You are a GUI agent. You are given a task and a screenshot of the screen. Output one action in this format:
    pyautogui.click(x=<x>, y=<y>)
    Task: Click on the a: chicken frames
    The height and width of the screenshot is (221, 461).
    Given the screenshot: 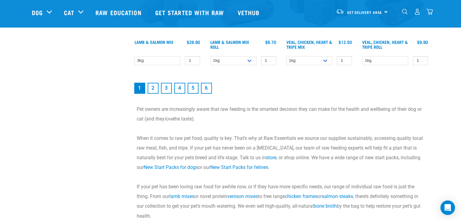 What is the action you would take?
    pyautogui.click(x=301, y=197)
    